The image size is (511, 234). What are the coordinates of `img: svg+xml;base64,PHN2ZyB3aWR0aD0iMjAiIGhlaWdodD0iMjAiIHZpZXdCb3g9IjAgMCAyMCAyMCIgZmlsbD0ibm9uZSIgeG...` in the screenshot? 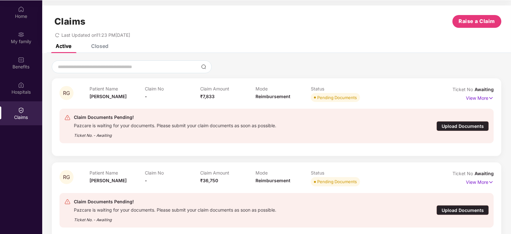 It's located at (21, 35).